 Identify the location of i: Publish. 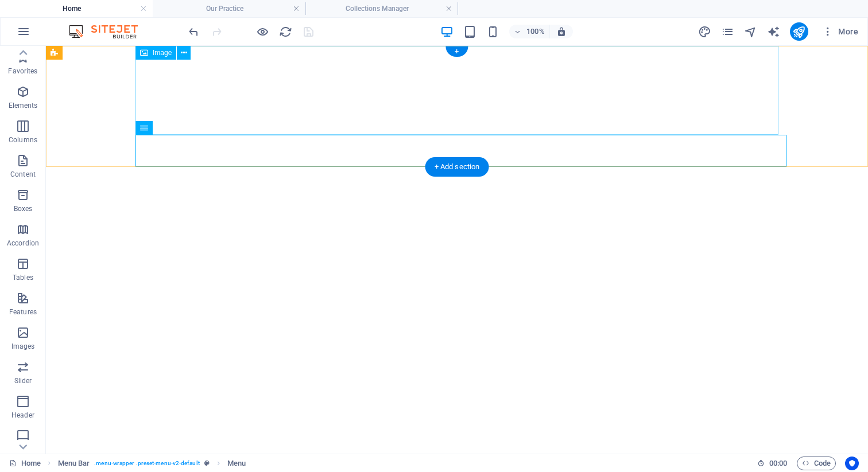
(799, 31).